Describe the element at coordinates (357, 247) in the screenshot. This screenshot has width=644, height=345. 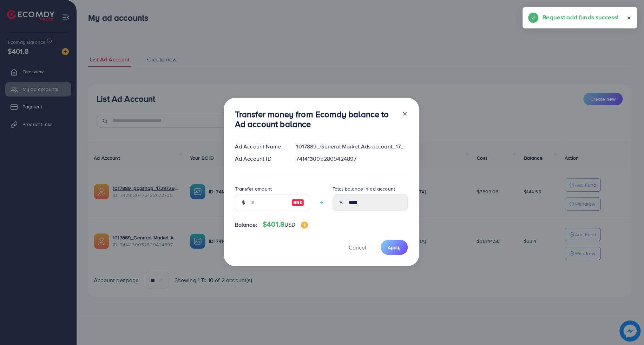
I see `button: Cancel` at that location.